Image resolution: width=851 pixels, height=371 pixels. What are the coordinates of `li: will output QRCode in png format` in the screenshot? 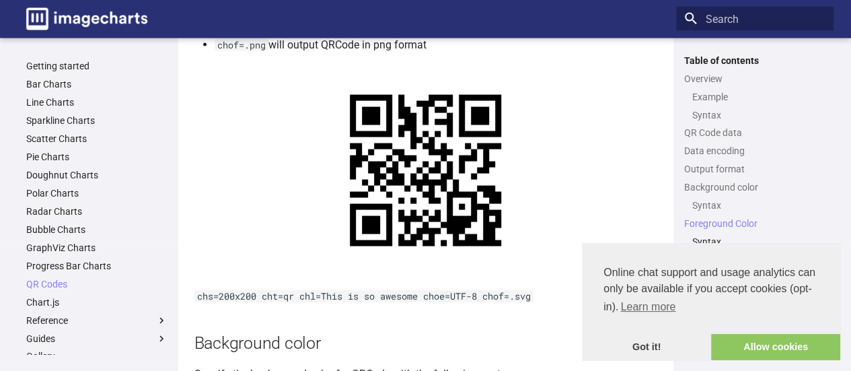 It's located at (436, 45).